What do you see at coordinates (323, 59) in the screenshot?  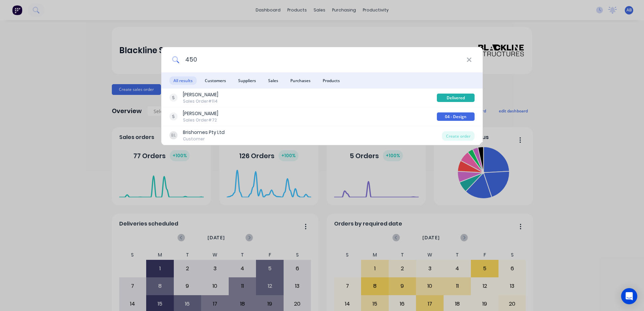 I see `input: Start typing a customer or supplier name to create a new order...` at bounding box center [323, 59].